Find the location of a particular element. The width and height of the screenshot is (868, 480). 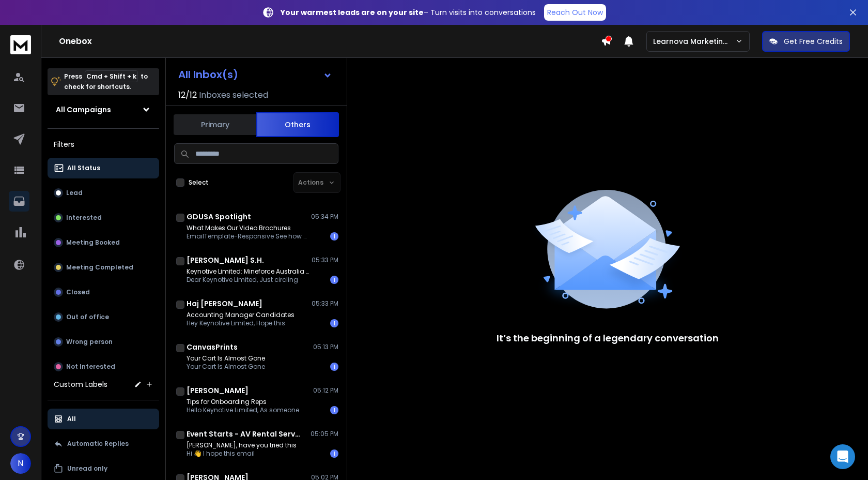

span: N is located at coordinates (20, 463).